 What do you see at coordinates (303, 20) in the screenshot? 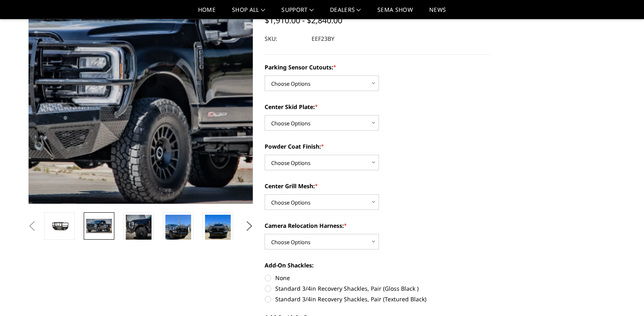
I see `span: $1,910.00 - $2,840.00` at bounding box center [303, 20].